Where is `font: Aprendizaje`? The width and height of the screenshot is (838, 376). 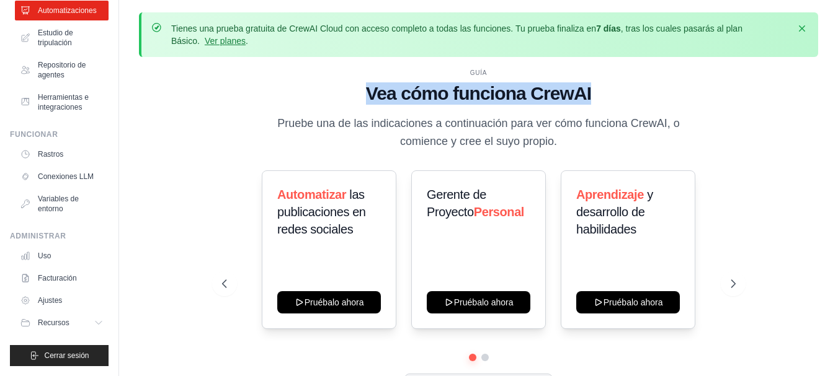 font: Aprendizaje is located at coordinates (610, 195).